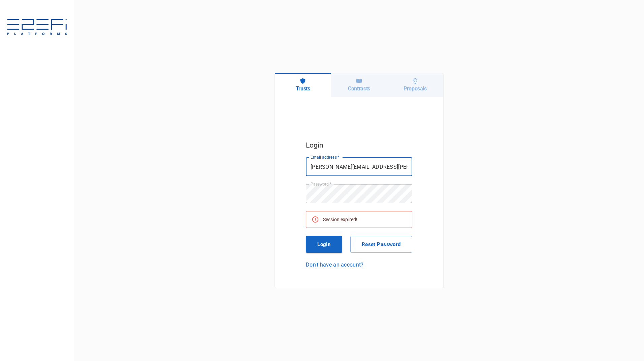 This screenshot has width=644, height=361. What do you see at coordinates (359, 88) in the screenshot?
I see `h6: Contracts` at bounding box center [359, 88].